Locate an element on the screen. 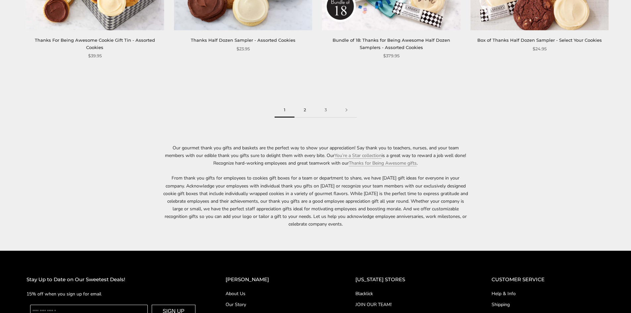 This screenshot has height=313, width=631. a: Shipping is located at coordinates (548, 304).